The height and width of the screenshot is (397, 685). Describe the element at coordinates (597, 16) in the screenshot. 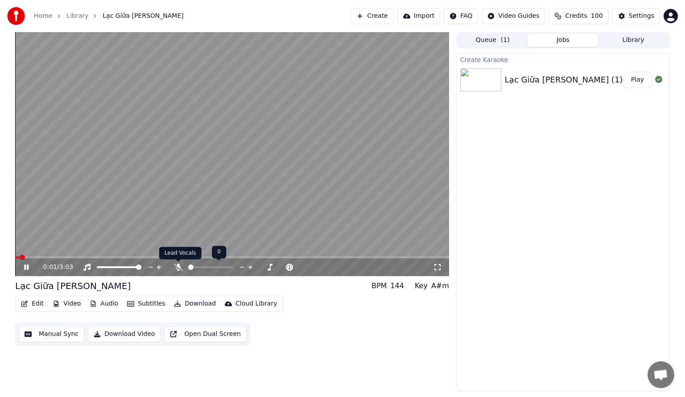

I see `span: 100` at that location.